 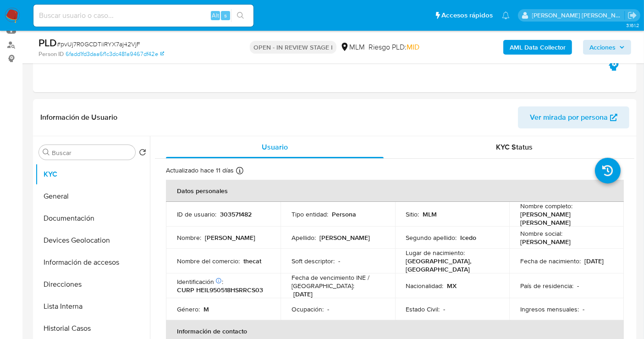 What do you see at coordinates (344, 214) in the screenshot?
I see `p: Persona` at bounding box center [344, 214].